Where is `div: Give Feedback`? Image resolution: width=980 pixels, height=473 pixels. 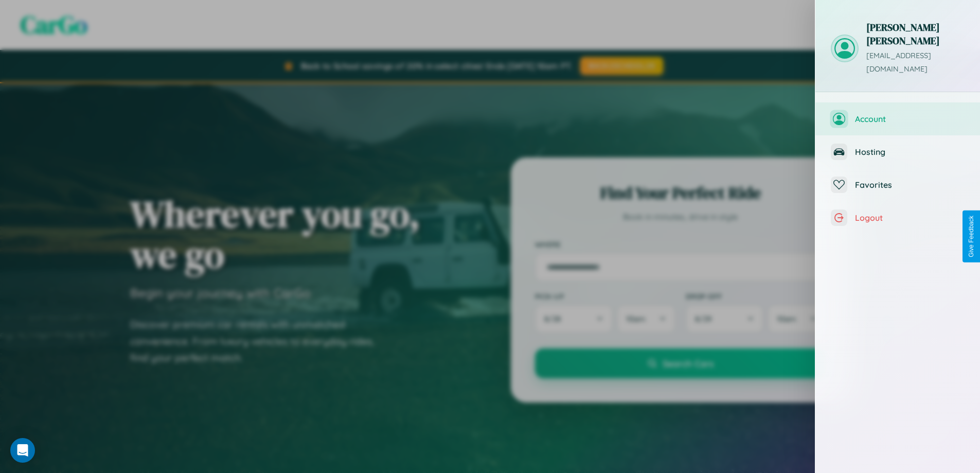 div: Give Feedback is located at coordinates (972, 236).